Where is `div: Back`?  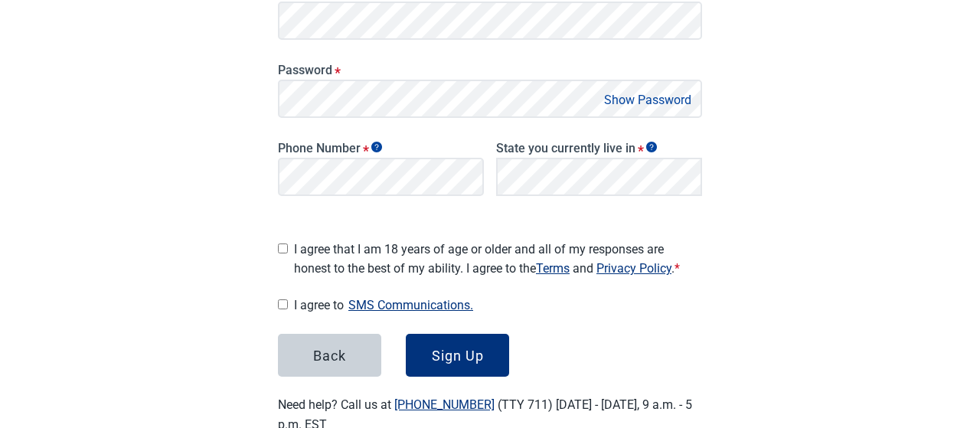 div: Back is located at coordinates (329, 355).